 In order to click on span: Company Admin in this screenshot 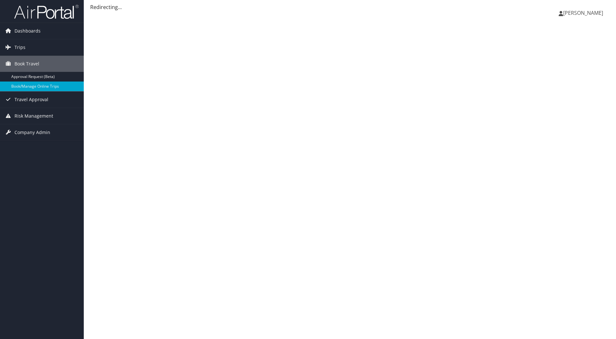, I will do `click(32, 132)`.